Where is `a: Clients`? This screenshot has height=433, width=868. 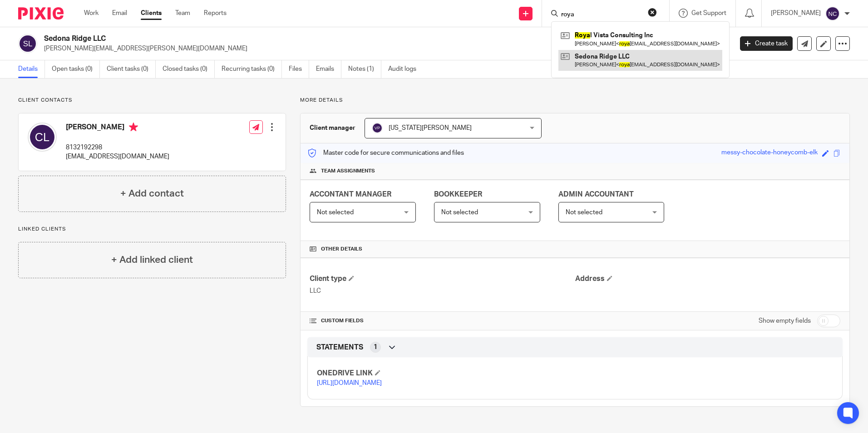 a: Clients is located at coordinates (151, 13).